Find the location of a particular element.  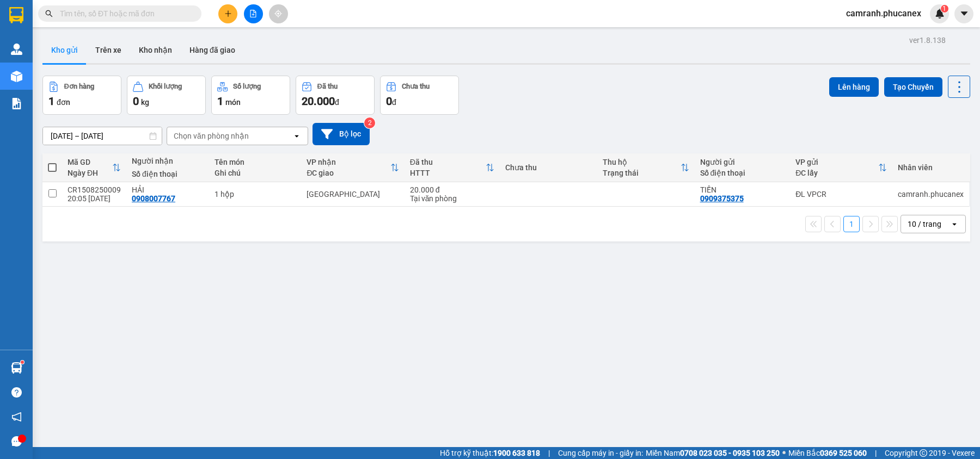

div: Chọn văn phòng nhận is located at coordinates (211, 136).